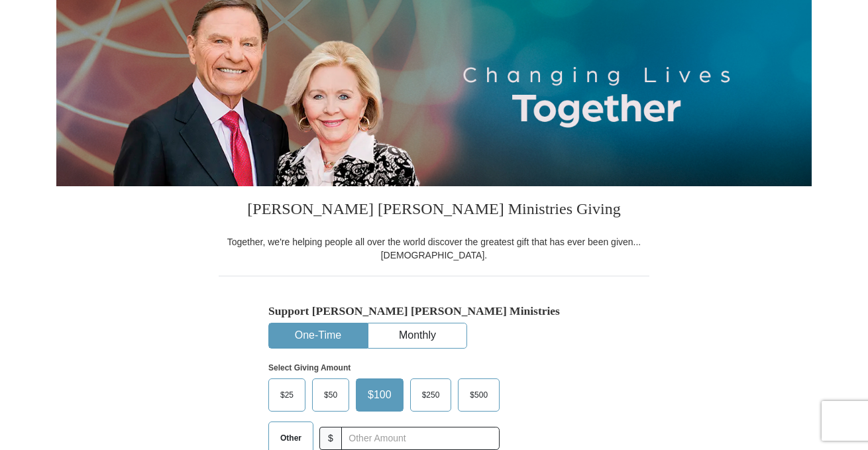  Describe the element at coordinates (331, 395) in the screenshot. I see `span: $50` at that location.